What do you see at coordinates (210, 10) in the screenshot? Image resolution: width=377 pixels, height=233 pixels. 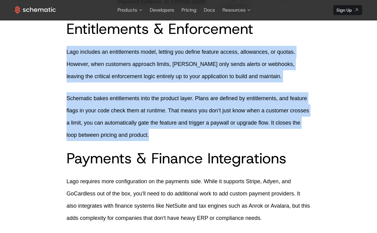 I see `span: Docs` at bounding box center [210, 10].